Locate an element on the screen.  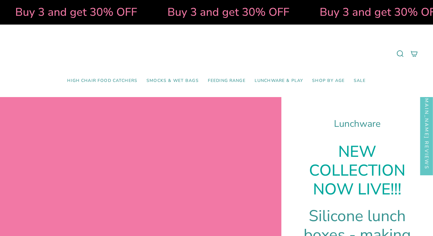
a: Shop by Age is located at coordinates (328, 81).